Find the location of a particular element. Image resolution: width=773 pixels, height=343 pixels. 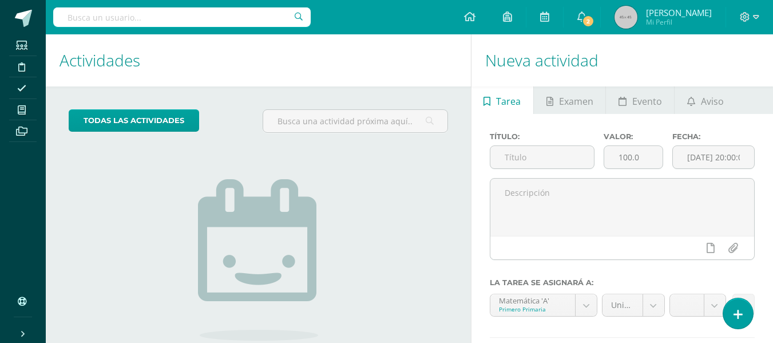

a: Matemática 'A'Primero Primaria is located at coordinates (544, 305).